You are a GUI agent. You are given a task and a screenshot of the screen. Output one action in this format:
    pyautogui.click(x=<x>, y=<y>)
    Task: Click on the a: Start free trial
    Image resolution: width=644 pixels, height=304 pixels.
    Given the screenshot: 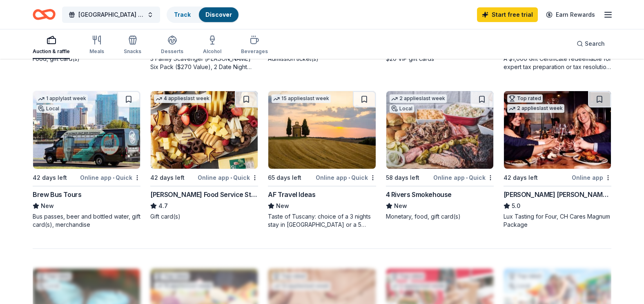 What is the action you would take?
    pyautogui.click(x=508, y=14)
    